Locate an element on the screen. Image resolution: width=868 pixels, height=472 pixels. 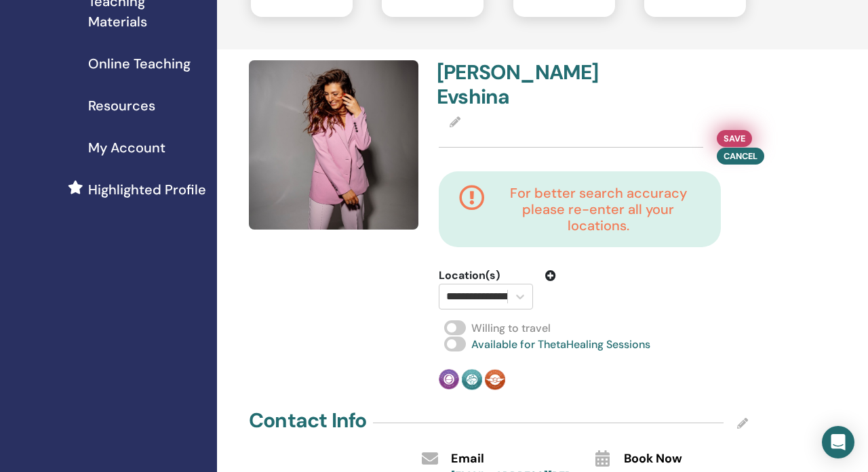
span: Resources is located at coordinates (122, 106).